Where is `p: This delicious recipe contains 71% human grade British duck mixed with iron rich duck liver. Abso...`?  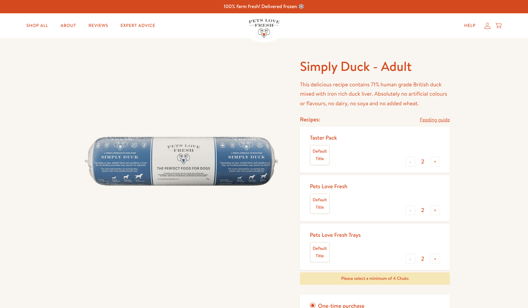
p: This delicious recipe contains 71% human grade British duck mixed with iron rich duck liver. Abso... is located at coordinates (375, 94).